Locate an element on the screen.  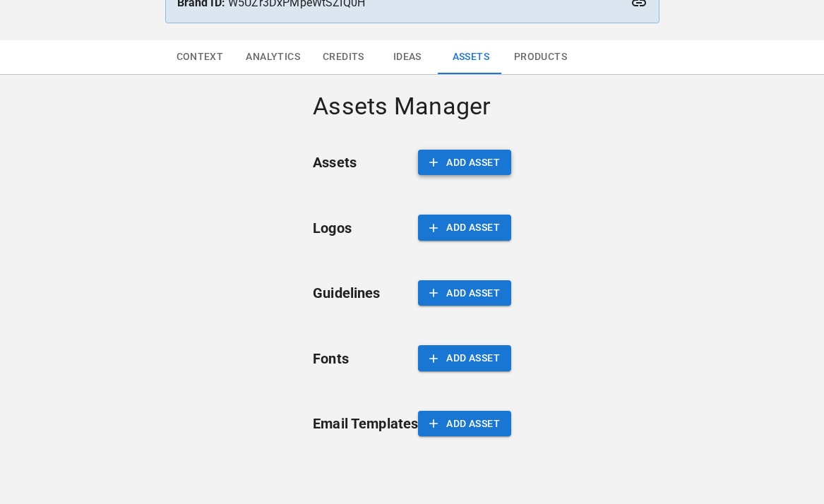
button: Analytics is located at coordinates (273, 58).